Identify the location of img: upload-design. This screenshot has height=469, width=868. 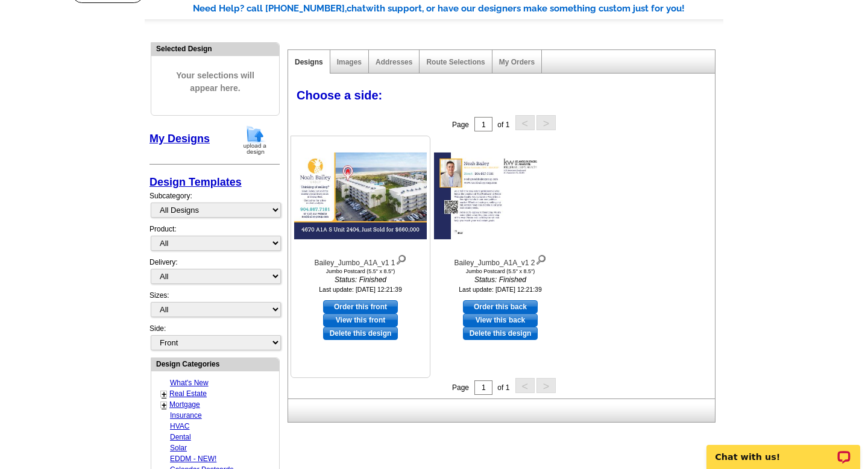
(255, 140).